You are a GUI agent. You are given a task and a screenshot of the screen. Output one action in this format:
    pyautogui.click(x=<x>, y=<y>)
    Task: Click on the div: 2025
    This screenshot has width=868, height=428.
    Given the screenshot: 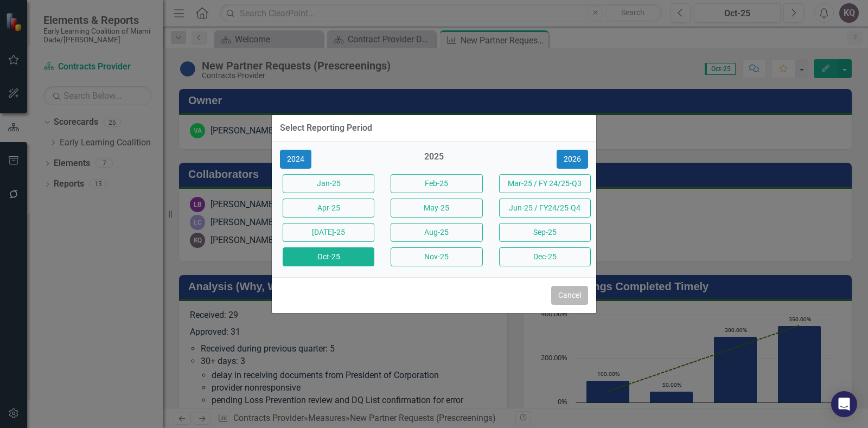 What is the action you would take?
    pyautogui.click(x=434, y=159)
    